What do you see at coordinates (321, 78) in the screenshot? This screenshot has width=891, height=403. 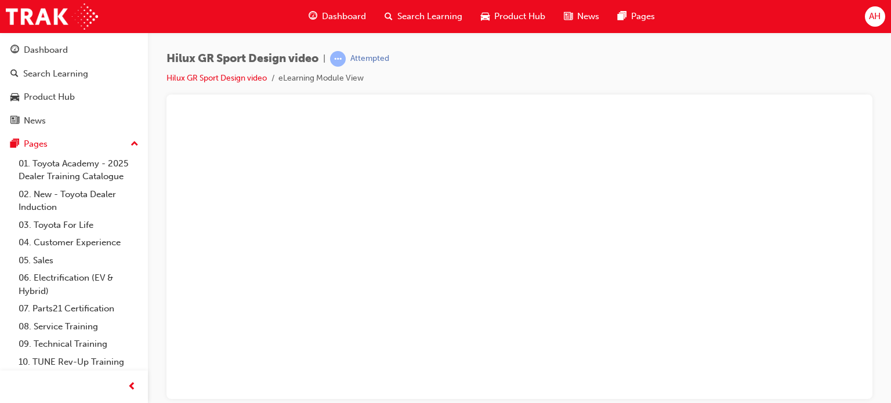 I see `li: eLearning Module View` at bounding box center [321, 78].